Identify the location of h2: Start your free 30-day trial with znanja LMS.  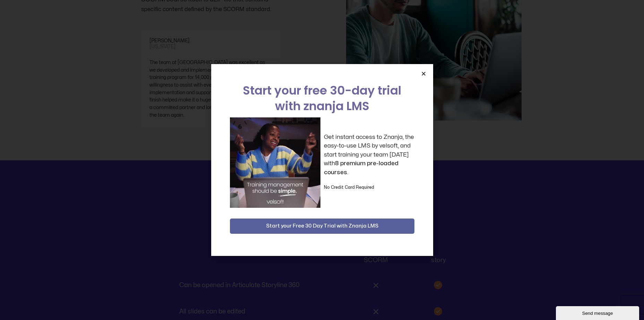
(322, 98).